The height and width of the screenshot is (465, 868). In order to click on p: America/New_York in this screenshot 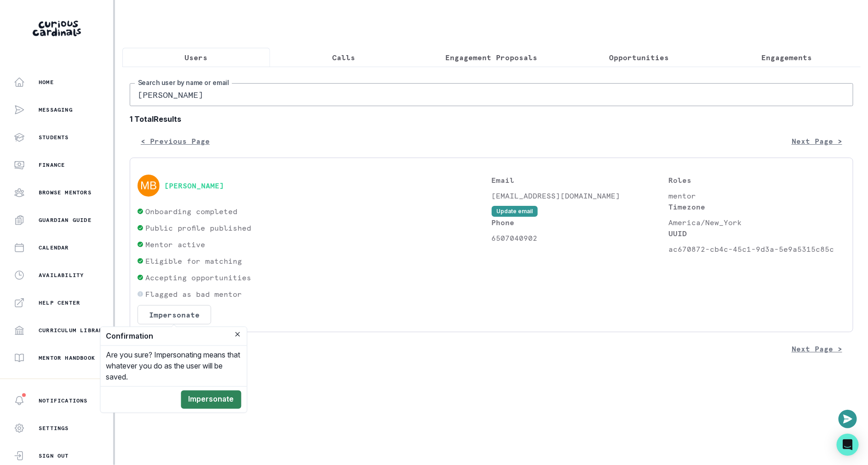, I will do `click(757, 223)`.